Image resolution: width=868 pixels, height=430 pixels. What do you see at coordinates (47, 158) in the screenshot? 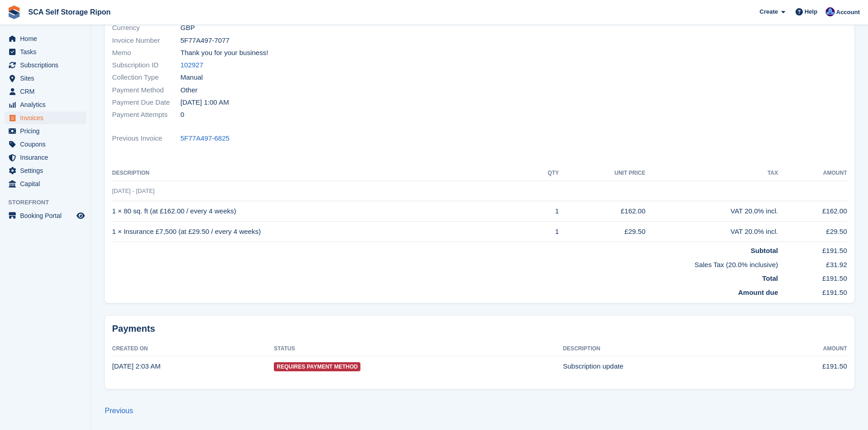
I see `span: Insurance` at bounding box center [47, 158].